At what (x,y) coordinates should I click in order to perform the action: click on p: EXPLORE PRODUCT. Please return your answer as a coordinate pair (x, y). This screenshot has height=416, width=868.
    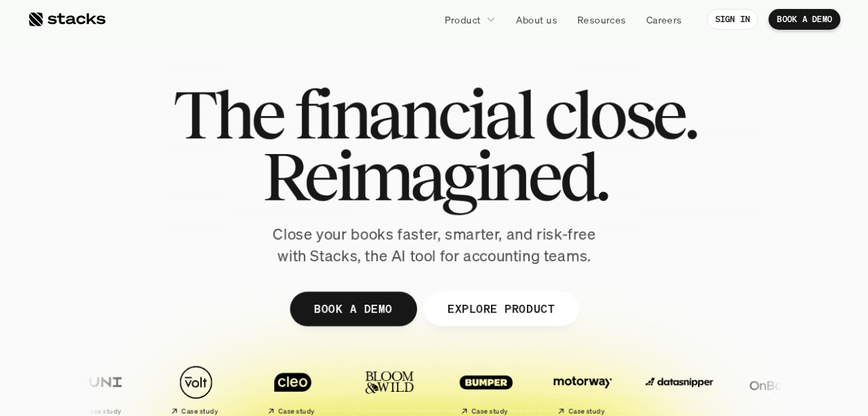
    Looking at the image, I should click on (501, 308).